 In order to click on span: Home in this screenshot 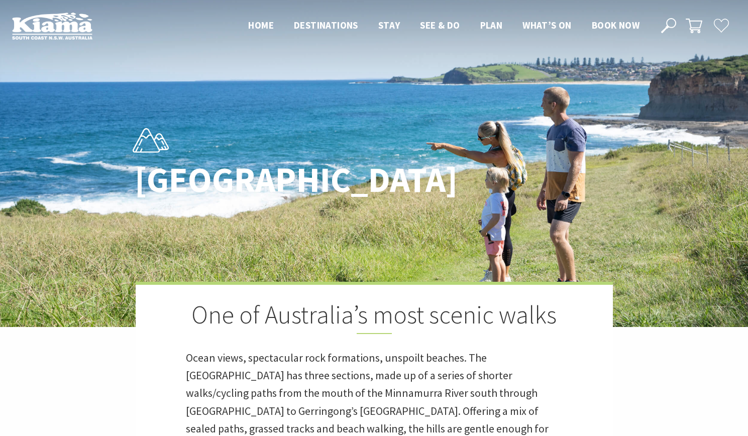, I will do `click(261, 25)`.